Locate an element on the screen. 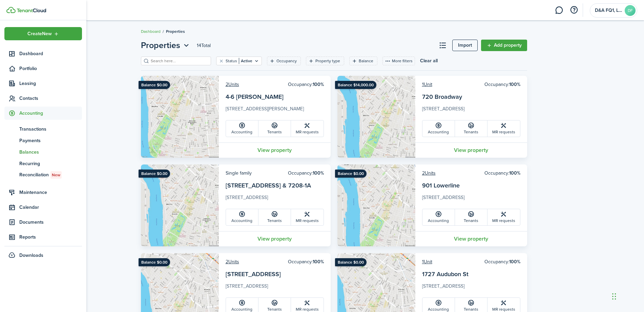 The image size is (644, 312). card-header-left: Single family is located at coordinates (238, 173).